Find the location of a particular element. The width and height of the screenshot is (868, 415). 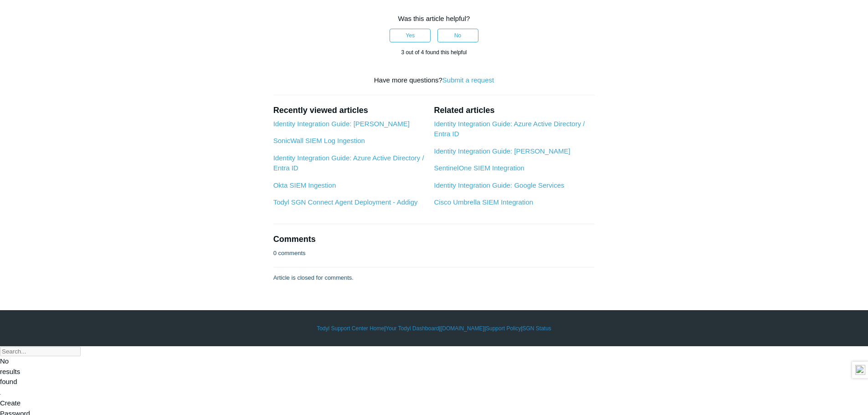

span: 3 out of 4 found this helpful is located at coordinates (434, 52).